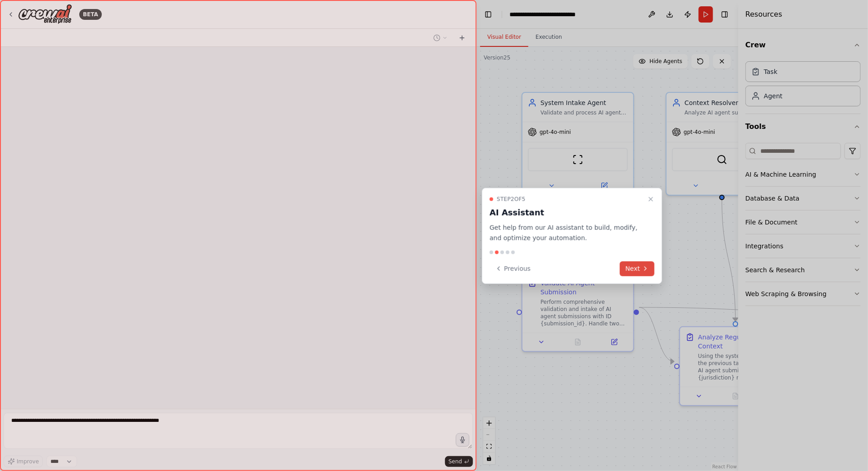  I want to click on span: Step 2 of 5, so click(511, 199).